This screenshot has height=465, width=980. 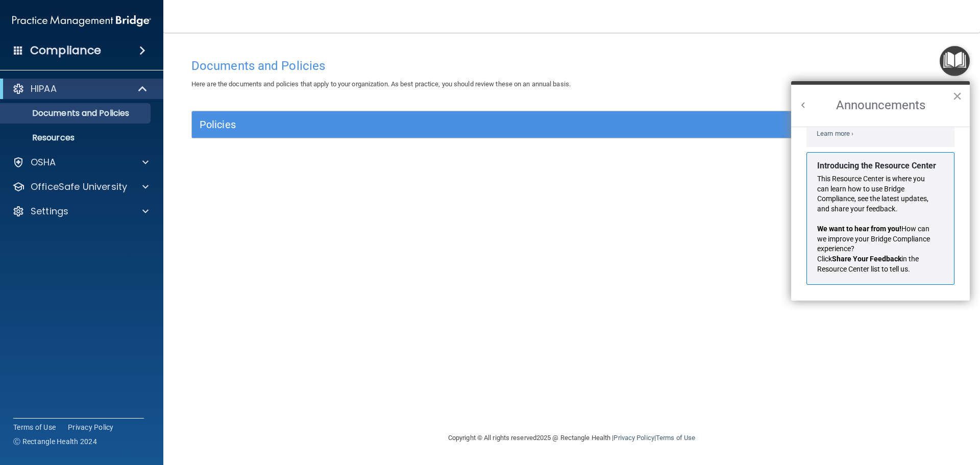 What do you see at coordinates (880, 191) in the screenshot?
I see `div: Resource Center` at bounding box center [880, 191].